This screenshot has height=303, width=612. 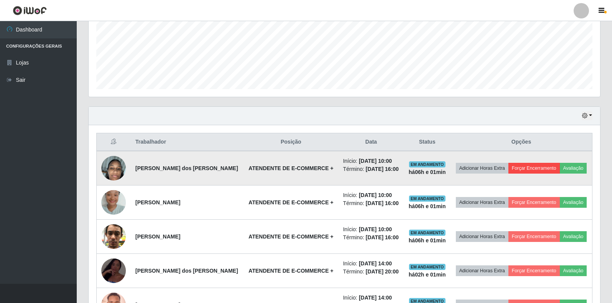 I want to click on img: 1756410018033.jpeg, so click(x=114, y=202).